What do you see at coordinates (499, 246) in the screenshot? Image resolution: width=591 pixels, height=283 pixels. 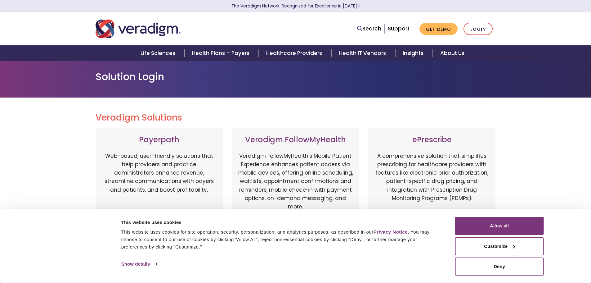 I see `button: Customize` at bounding box center [499, 246].